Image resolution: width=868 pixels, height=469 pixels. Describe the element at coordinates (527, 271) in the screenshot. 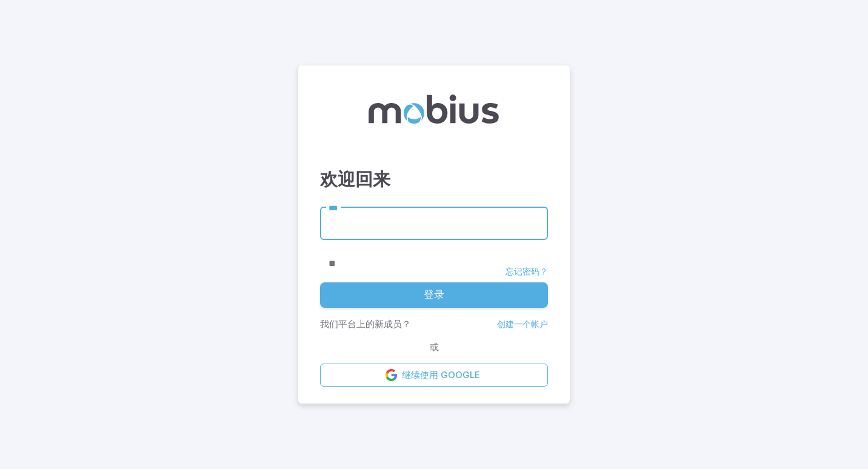

I see `a: 忘记密码？` at that location.